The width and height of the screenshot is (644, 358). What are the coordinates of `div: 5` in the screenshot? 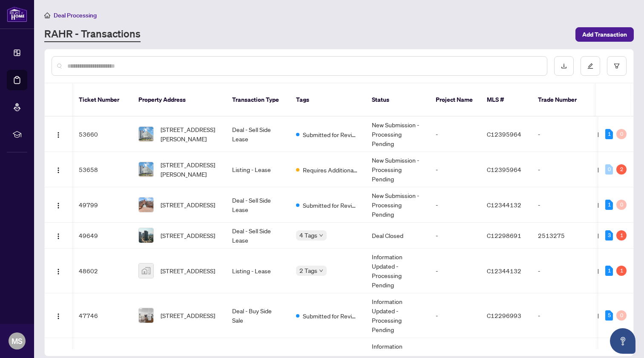 It's located at (609, 316).